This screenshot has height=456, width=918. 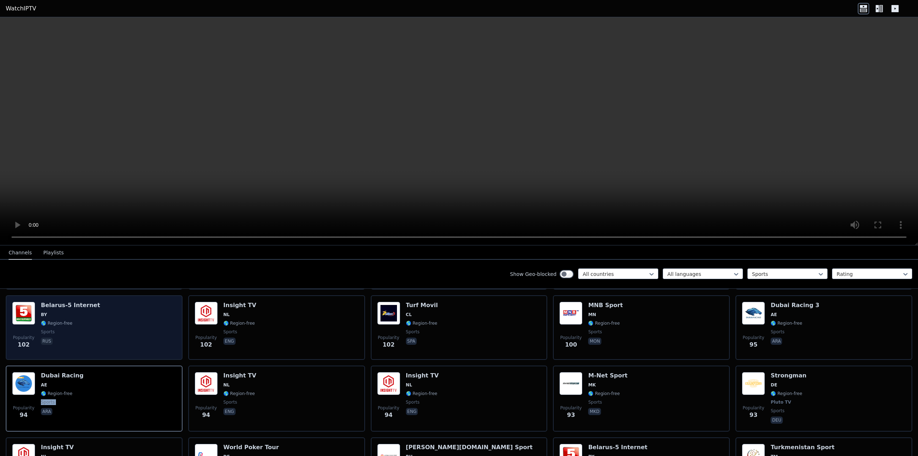 I want to click on span: Pluto TV, so click(x=780, y=402).